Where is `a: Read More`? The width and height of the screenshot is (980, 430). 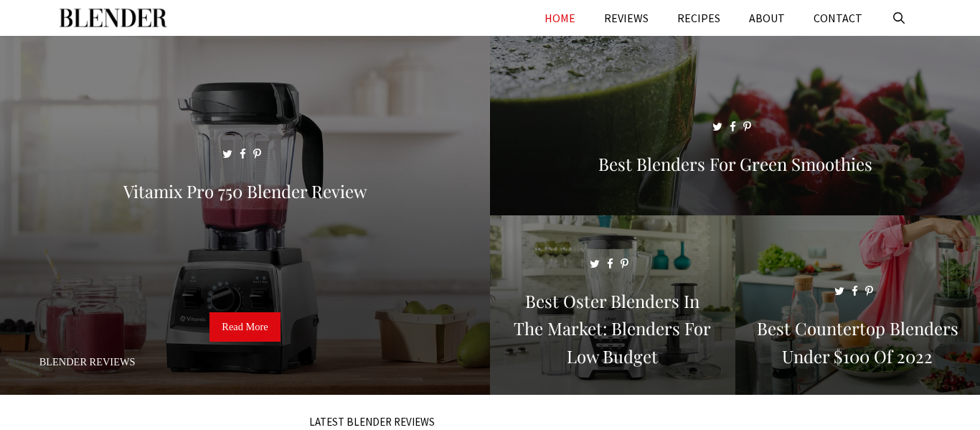
a: Read More is located at coordinates (245, 327).